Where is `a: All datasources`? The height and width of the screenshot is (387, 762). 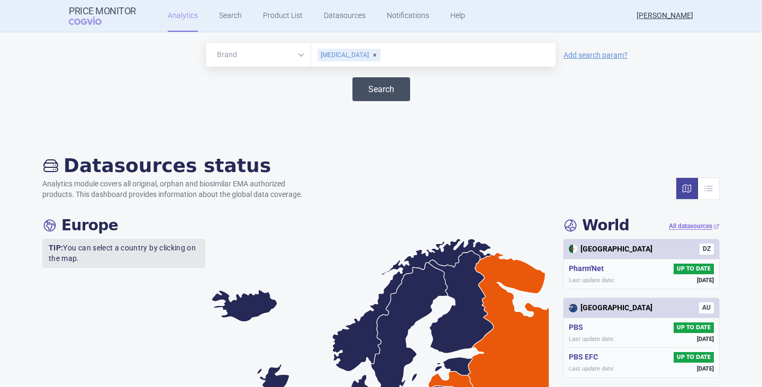 a: All datasources is located at coordinates (694, 226).